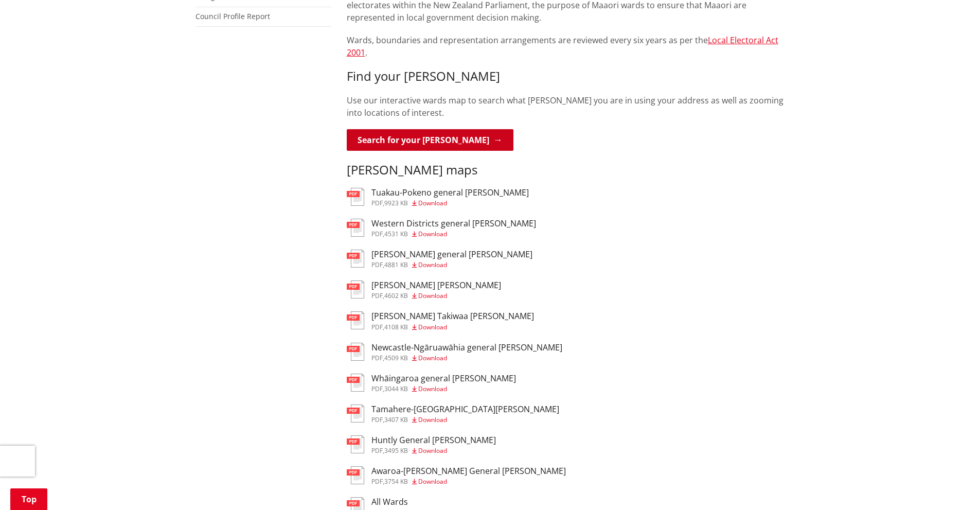  What do you see at coordinates (566, 46) in the screenshot?
I see `p: Wards, boundaries and representation arrangements are reviewed every six years as per the .` at bounding box center [566, 46].